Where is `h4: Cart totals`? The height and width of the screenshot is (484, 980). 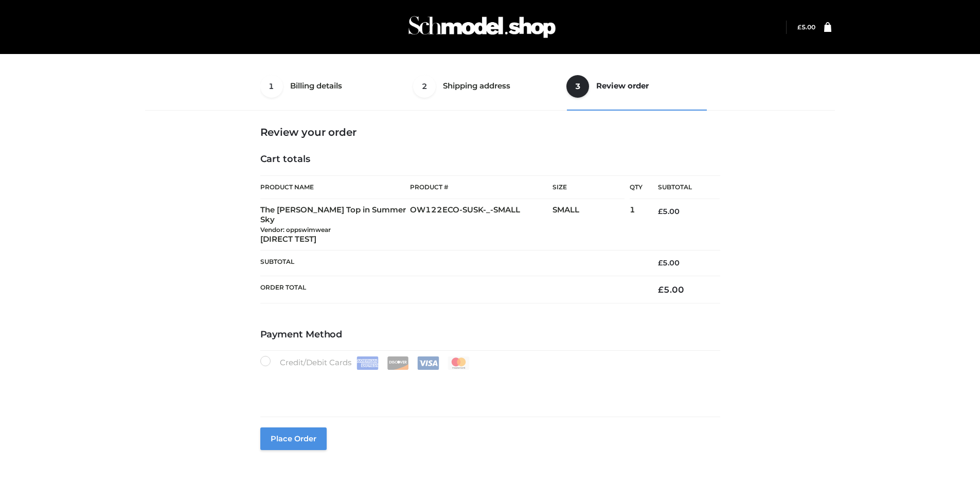 h4: Cart totals is located at coordinates (490, 160).